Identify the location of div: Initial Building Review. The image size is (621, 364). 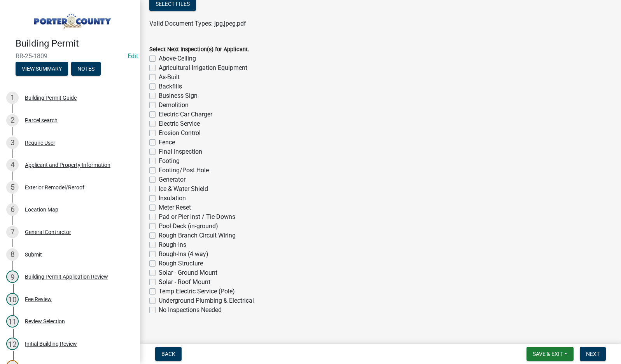
(50, 344).